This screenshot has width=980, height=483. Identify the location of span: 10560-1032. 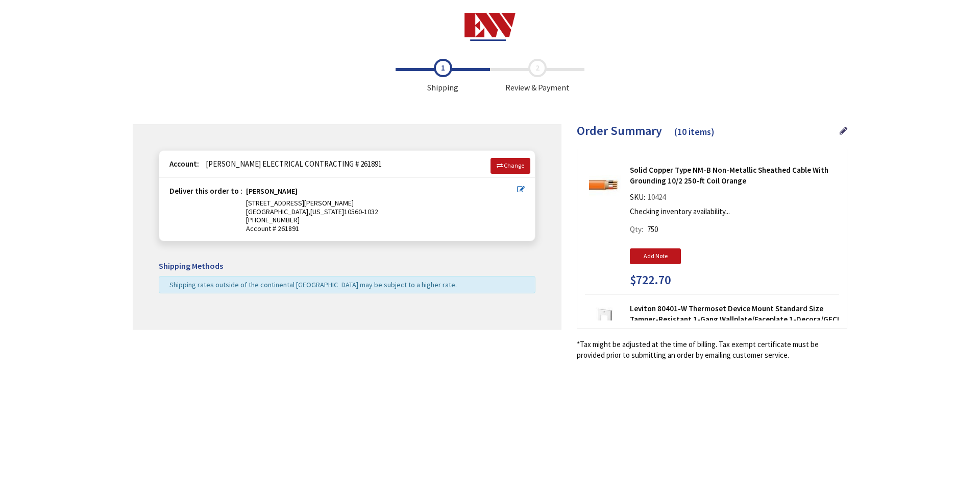
(361, 212).